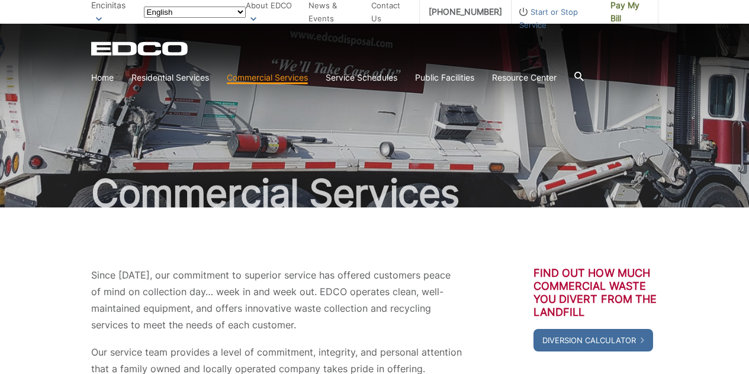 This screenshot has height=374, width=749. What do you see at coordinates (445, 78) in the screenshot?
I see `a: Public Facilities` at bounding box center [445, 78].